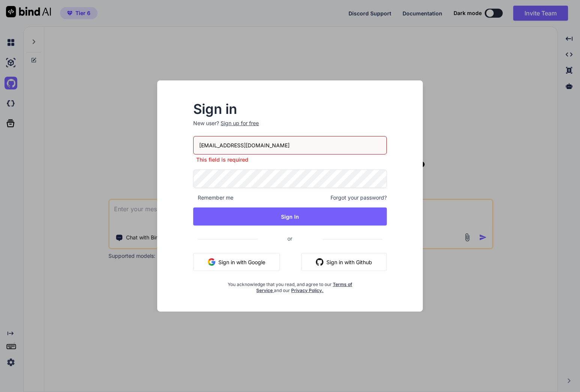 The height and width of the screenshot is (392, 580). What do you see at coordinates (290, 238) in the screenshot?
I see `span: or` at bounding box center [290, 238].